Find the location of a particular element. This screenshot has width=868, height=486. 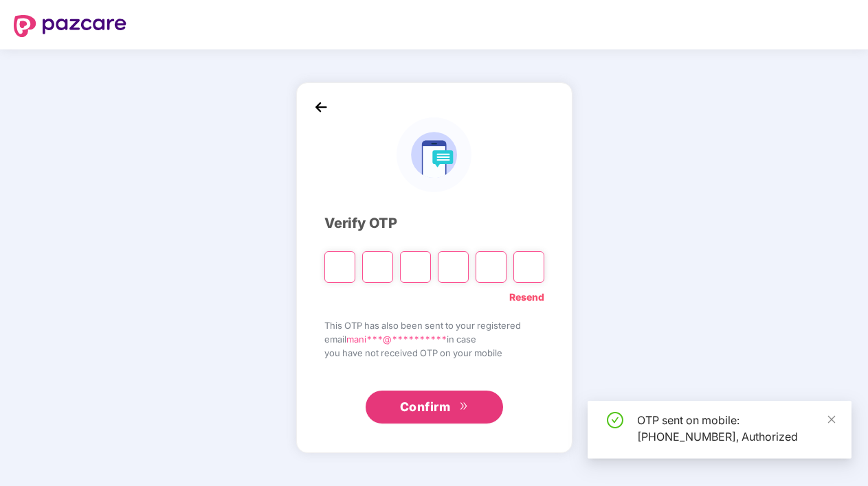

input: Digit 2 is located at coordinates (377, 267).